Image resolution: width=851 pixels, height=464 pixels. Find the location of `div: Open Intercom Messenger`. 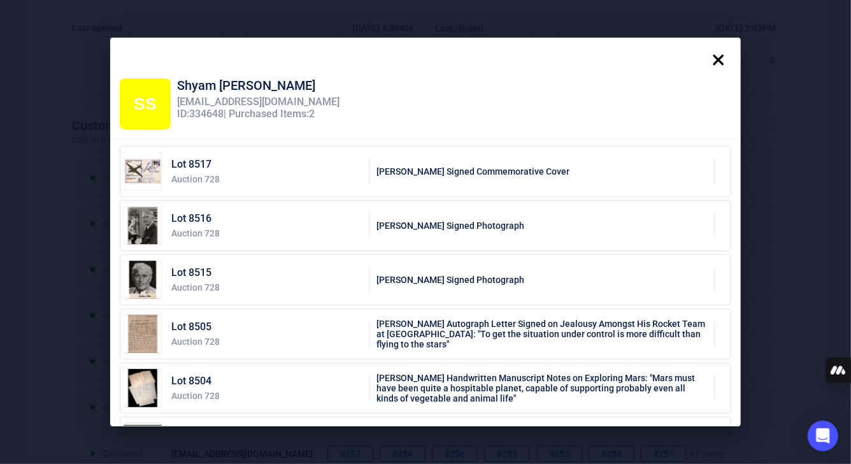

div: Open Intercom Messenger is located at coordinates (823, 436).